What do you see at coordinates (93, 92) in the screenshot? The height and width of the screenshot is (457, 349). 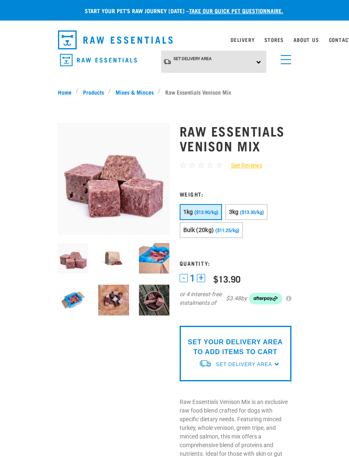 I see `a: Products` at bounding box center [93, 92].